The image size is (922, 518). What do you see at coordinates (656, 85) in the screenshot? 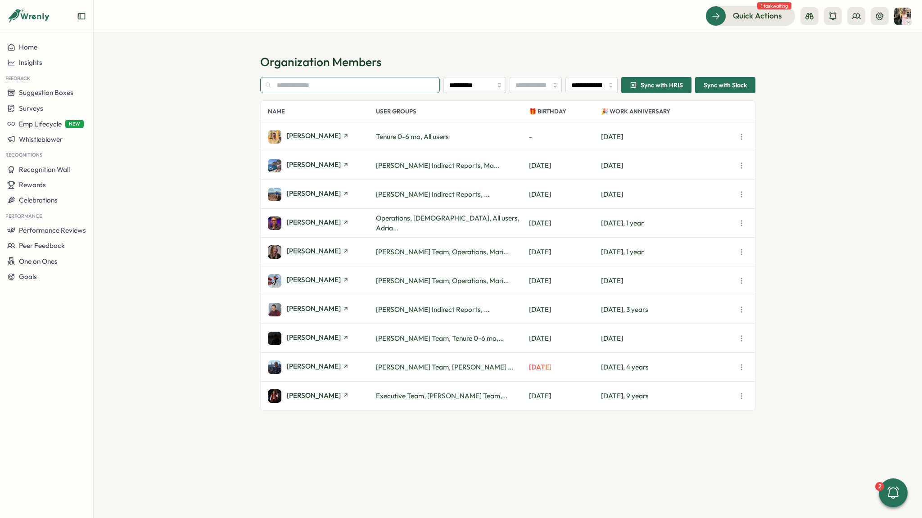
I see `button: Sync with HRIS` at bounding box center [656, 85].